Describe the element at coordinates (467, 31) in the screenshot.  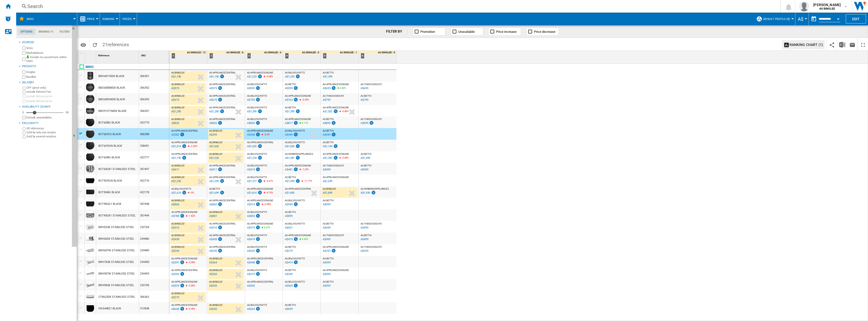
I see `button: Unavailable` at that location.